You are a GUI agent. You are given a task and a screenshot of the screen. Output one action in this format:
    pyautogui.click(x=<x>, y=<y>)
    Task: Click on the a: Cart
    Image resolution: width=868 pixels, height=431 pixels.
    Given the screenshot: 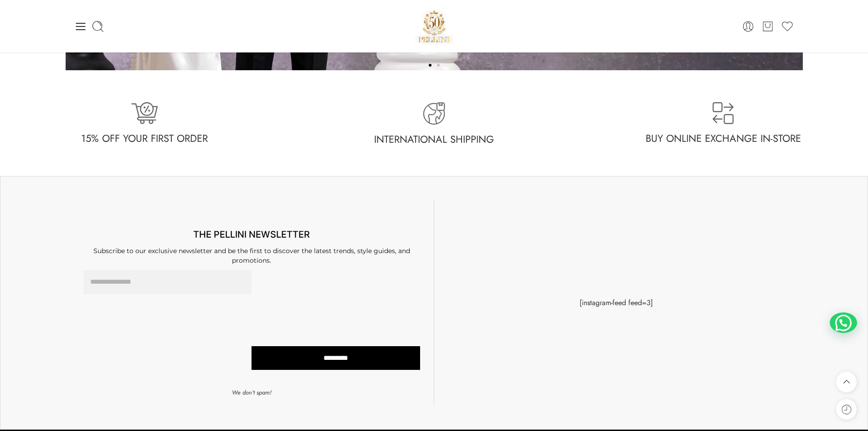 What is the action you would take?
    pyautogui.click(x=768, y=27)
    